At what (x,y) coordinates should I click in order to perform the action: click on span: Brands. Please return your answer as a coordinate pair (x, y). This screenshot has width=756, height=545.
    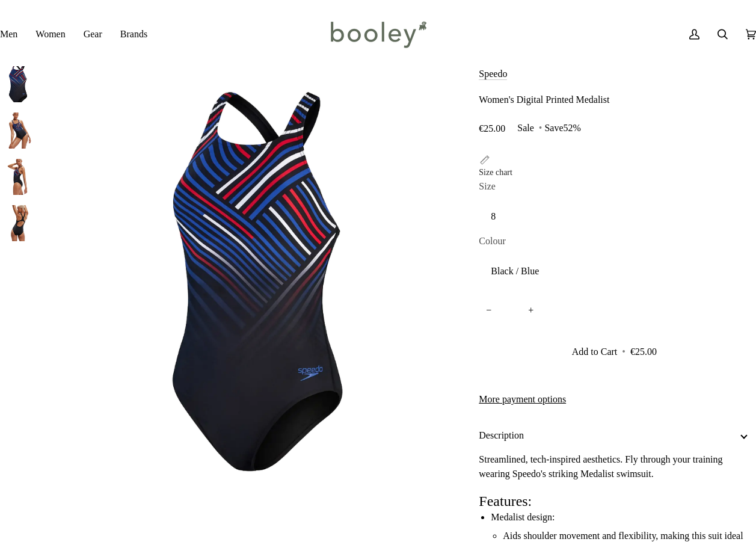
    Looking at the image, I should click on (133, 34).